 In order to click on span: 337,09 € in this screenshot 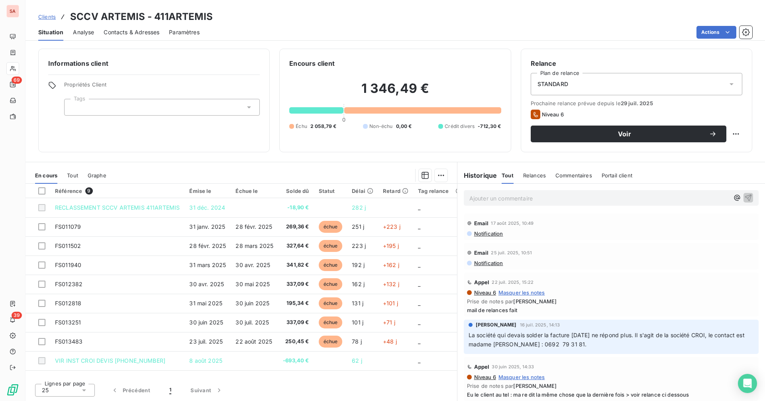, I will do `click(296, 284)`.